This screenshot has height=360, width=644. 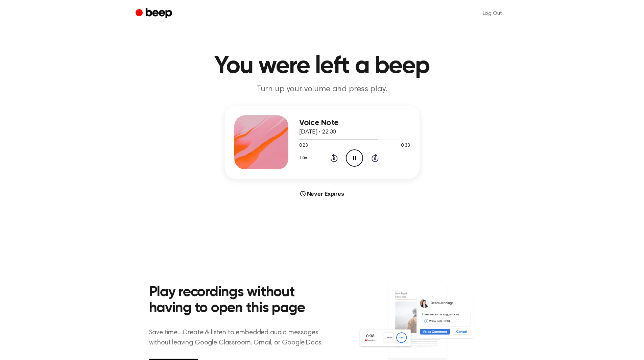 I want to click on span: 0:23, so click(x=304, y=146).